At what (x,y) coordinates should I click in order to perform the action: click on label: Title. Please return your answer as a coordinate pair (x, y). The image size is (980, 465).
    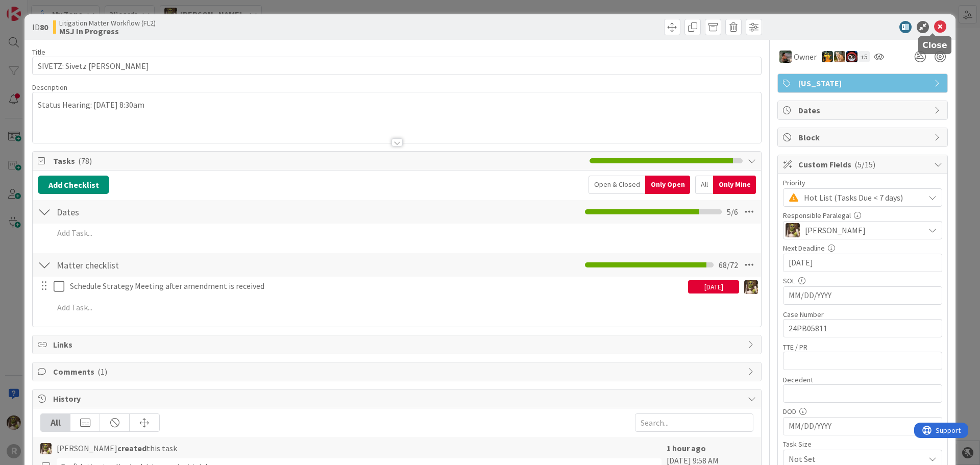
    Looking at the image, I should click on (38, 52).